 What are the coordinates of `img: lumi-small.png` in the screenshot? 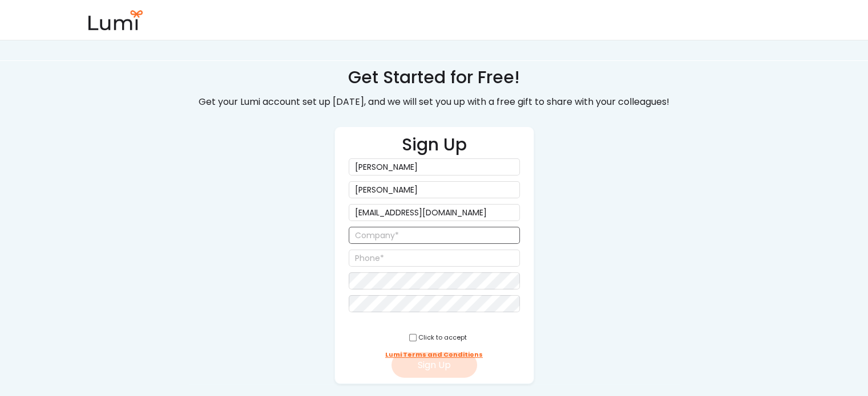 It's located at (115, 20).